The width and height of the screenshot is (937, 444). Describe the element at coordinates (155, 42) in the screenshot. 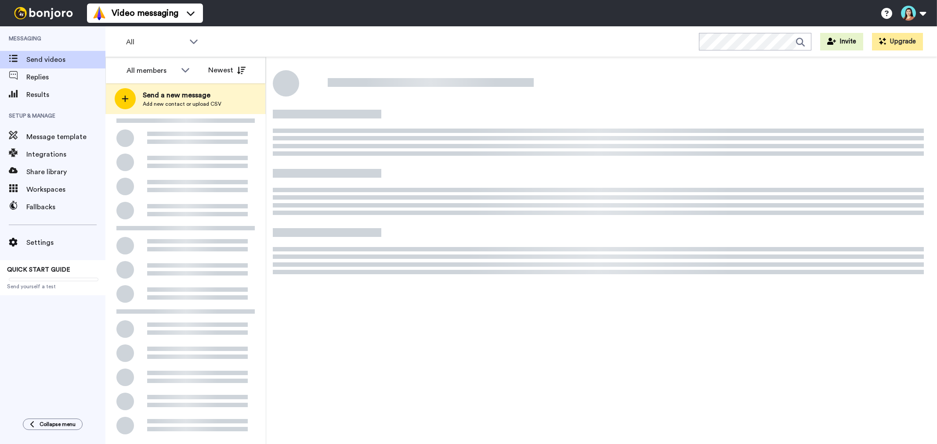

I see `span: All` at that location.